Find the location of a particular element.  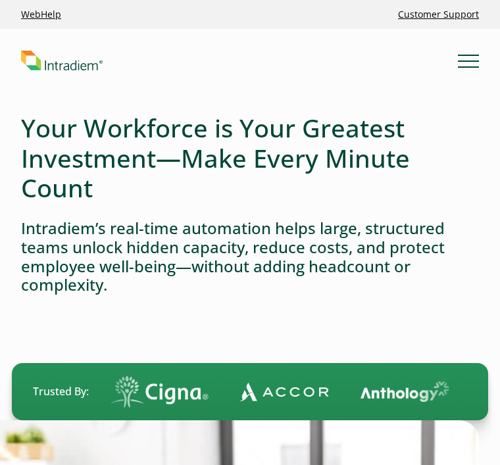

img: Intradiem is located at coordinates (62, 61).